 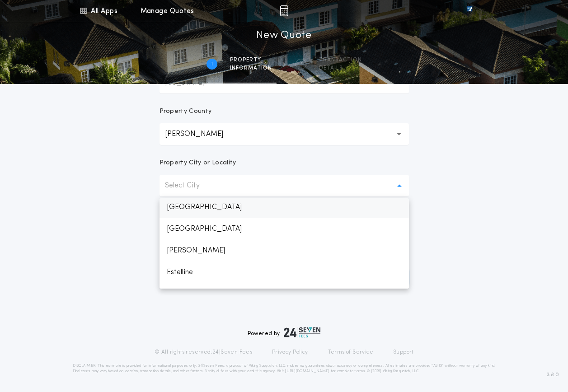 What do you see at coordinates (290, 352) in the screenshot?
I see `a: Privacy Policy` at bounding box center [290, 352].